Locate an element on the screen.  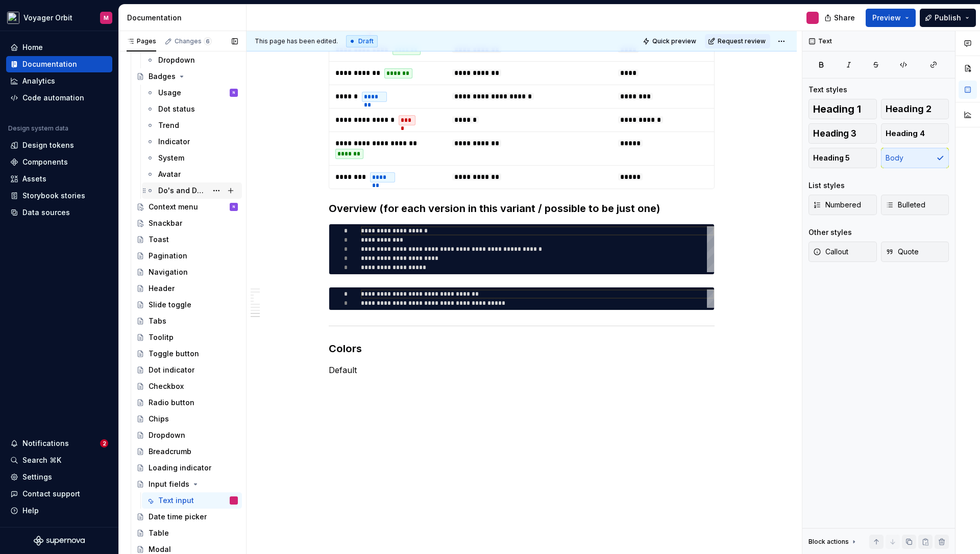
div: Avatar is located at coordinates (169, 175).